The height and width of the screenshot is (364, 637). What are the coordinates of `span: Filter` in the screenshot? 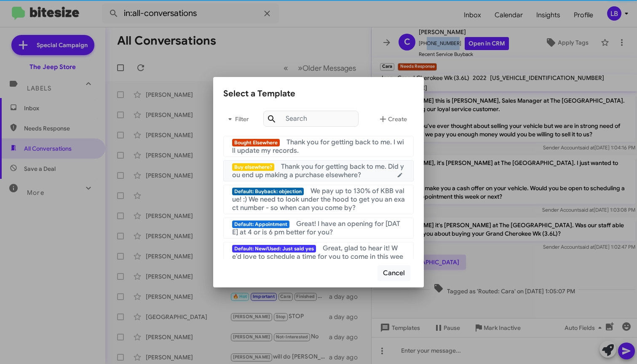 It's located at (236, 119).